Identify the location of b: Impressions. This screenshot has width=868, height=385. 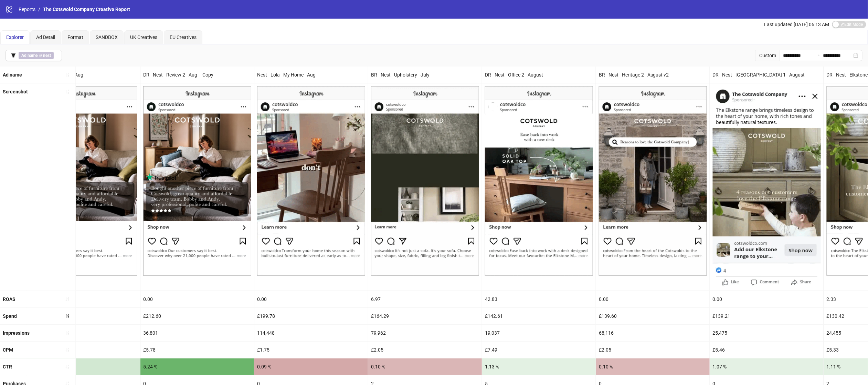
(16, 333).